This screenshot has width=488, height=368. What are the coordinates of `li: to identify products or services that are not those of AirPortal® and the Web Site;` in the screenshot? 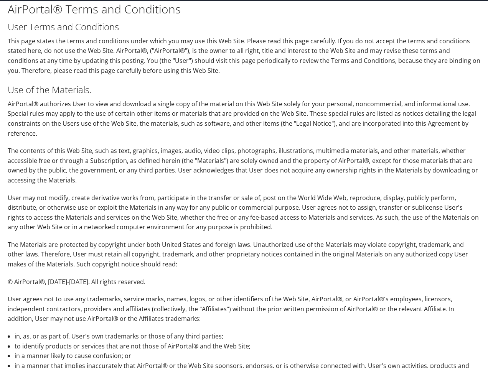 It's located at (247, 347).